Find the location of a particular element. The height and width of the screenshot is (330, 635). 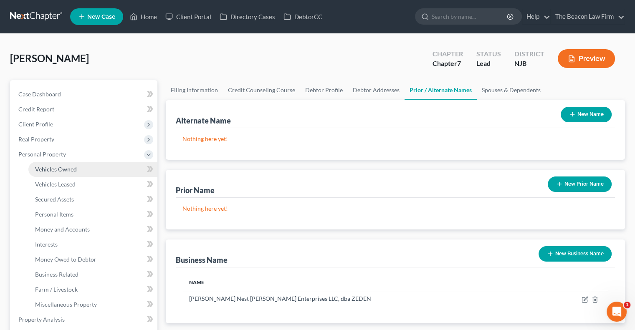

a: DebtorCC is located at coordinates (303, 17).